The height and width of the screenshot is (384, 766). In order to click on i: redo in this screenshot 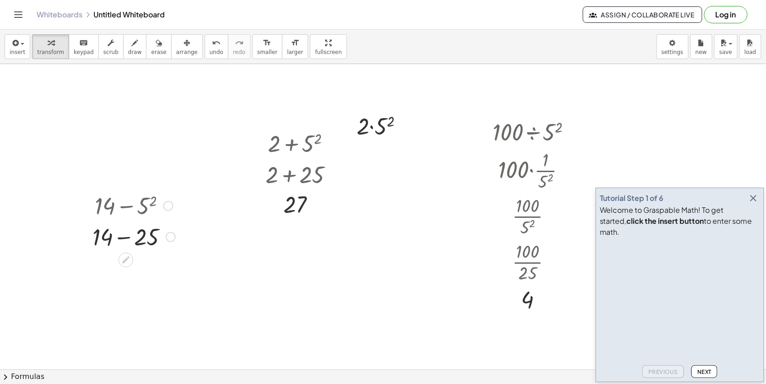, I will do `click(239, 43)`.